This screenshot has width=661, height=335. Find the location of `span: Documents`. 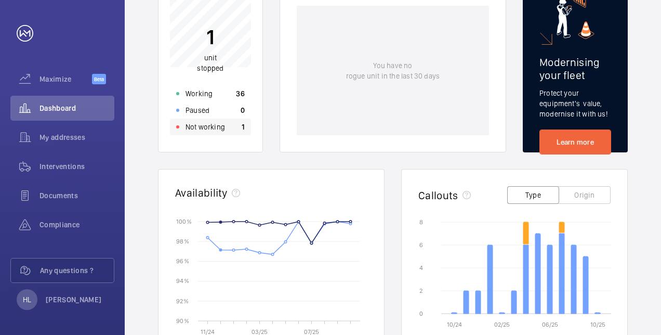

span: Documents is located at coordinates (77, 195).